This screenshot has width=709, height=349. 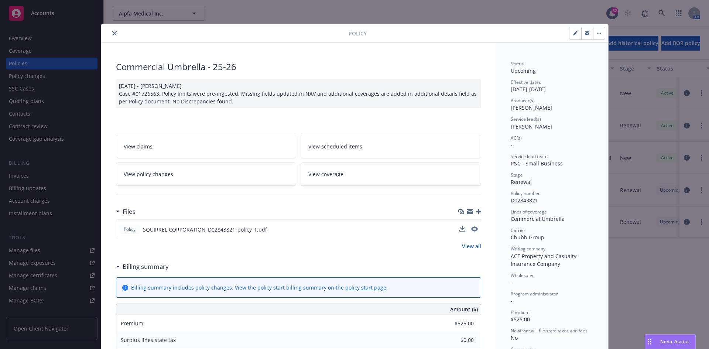 I want to click on span: View claims, so click(x=138, y=146).